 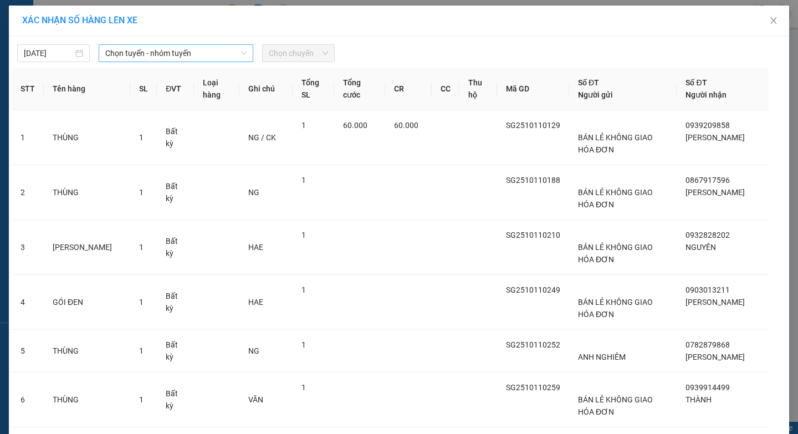 I want to click on span: NGUYÊN, so click(x=700, y=247).